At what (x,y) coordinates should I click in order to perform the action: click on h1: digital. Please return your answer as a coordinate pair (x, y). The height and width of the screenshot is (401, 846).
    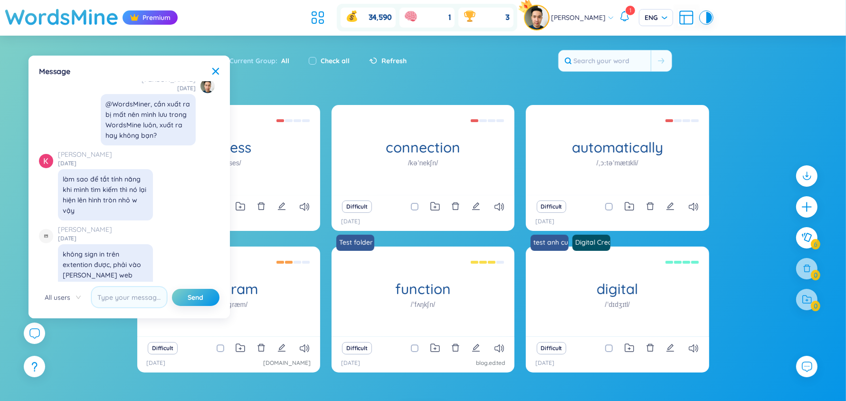
    Looking at the image, I should click on (617, 289).